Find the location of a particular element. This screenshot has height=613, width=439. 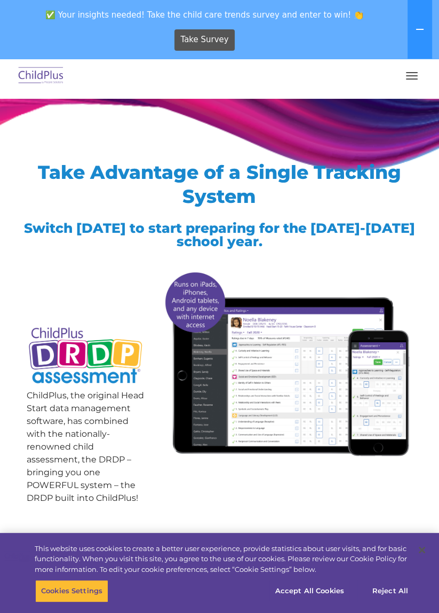

span: Take Advantage of a Single Tracking System is located at coordinates (219, 184).